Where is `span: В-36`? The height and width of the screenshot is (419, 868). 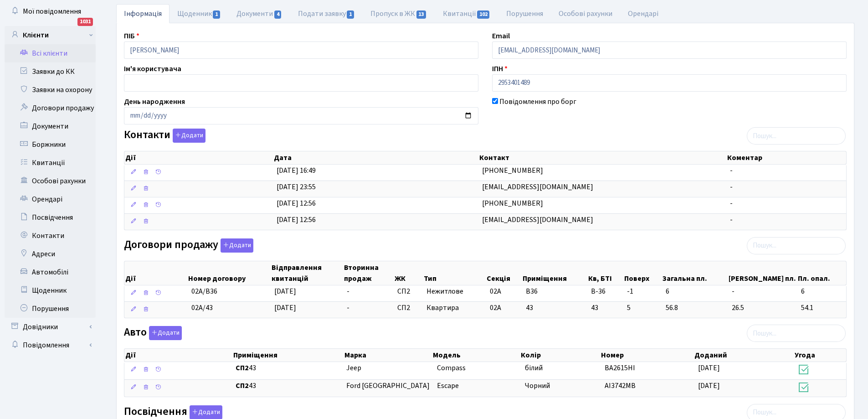
span: В-36 is located at coordinates (605, 291).